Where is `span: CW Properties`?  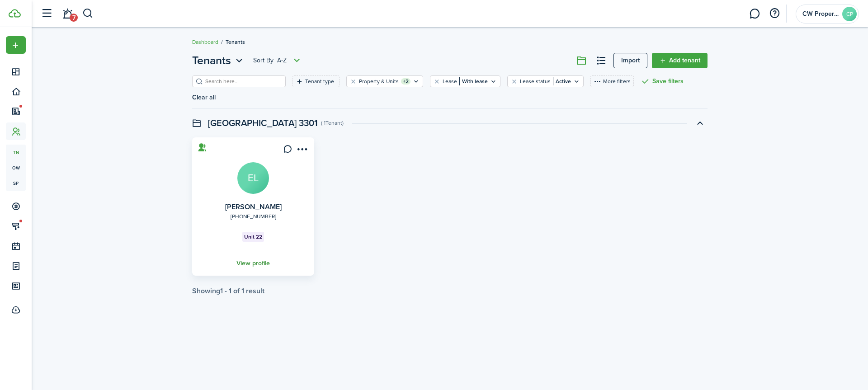
span: CW Properties is located at coordinates (820, 14).